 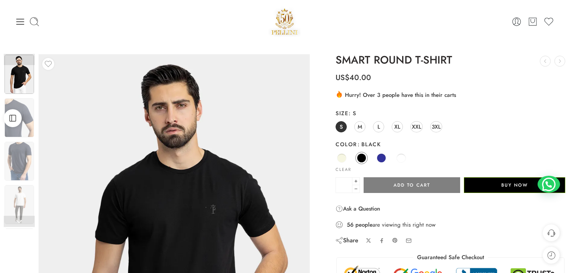 I want to click on a: Artboard 1, so click(x=19, y=74).